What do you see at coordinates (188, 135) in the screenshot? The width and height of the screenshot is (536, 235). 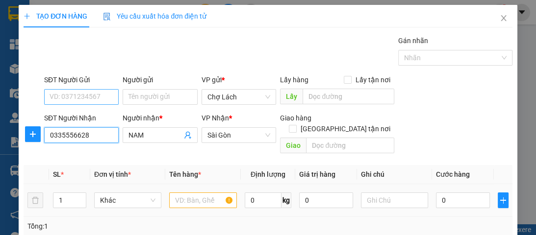 I see `span: user-add` at bounding box center [188, 135].